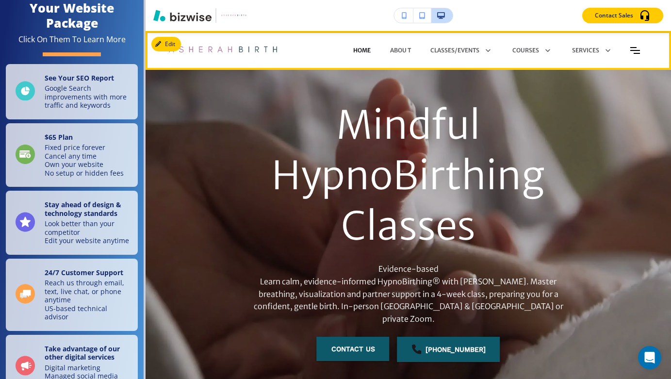 The width and height of the screenshot is (671, 379). I want to click on h4: Your Website Package, so click(72, 16).